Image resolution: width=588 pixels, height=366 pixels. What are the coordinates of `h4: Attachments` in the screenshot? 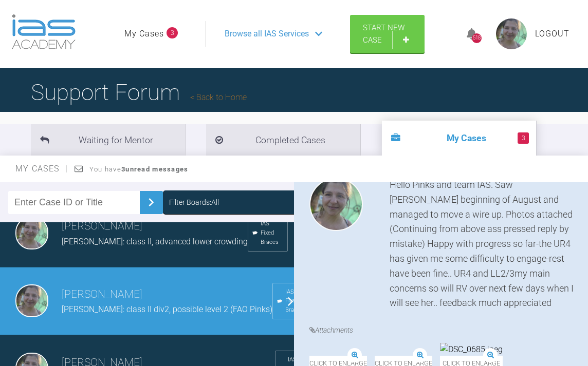 It's located at (445, 330).